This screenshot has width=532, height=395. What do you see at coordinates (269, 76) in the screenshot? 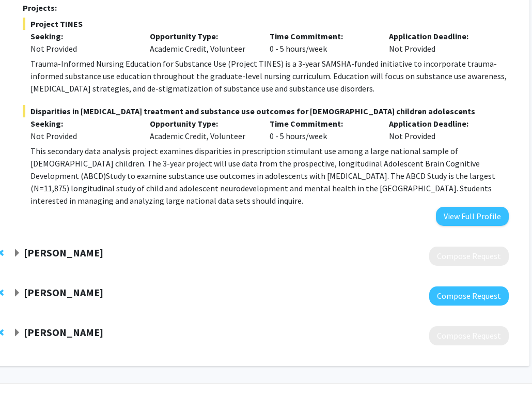
I see `p: Trauma-Informed Nursing Education for Substance Use (Project TINES) is a 3-year SAMSHA-funded ini...` at bounding box center [269, 76].